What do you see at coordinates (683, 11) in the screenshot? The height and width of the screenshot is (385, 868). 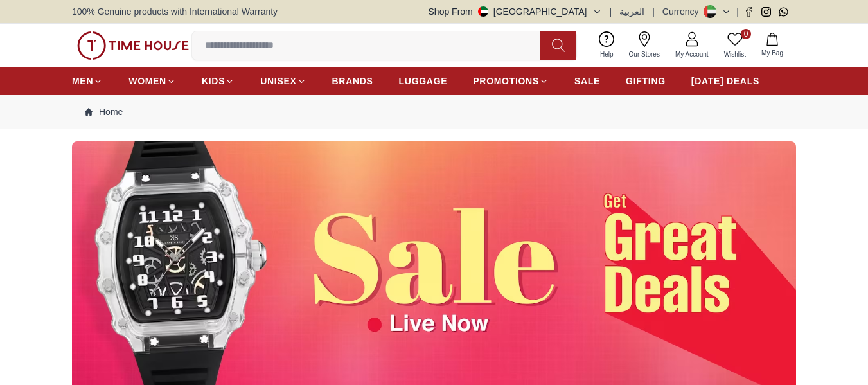 I see `div: Currency` at bounding box center [683, 11].